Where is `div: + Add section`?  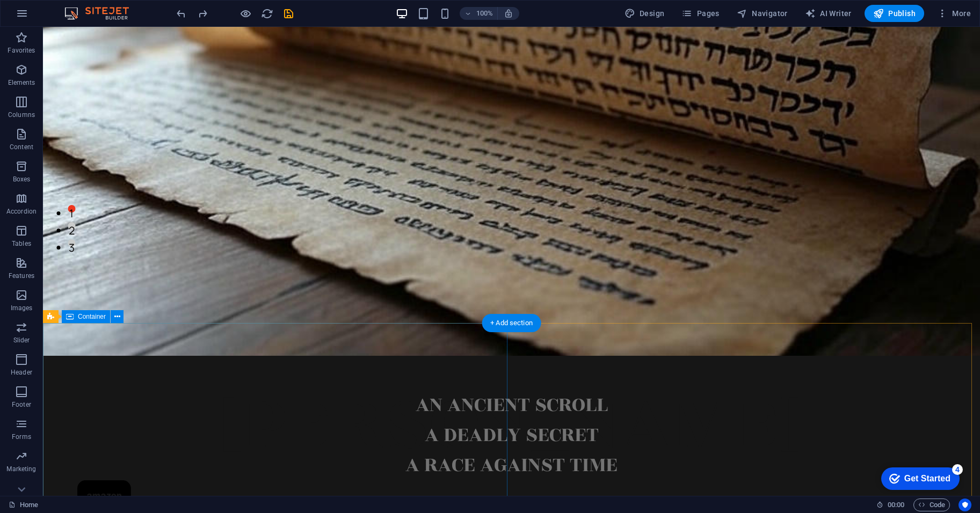 div: + Add section is located at coordinates (512, 323).